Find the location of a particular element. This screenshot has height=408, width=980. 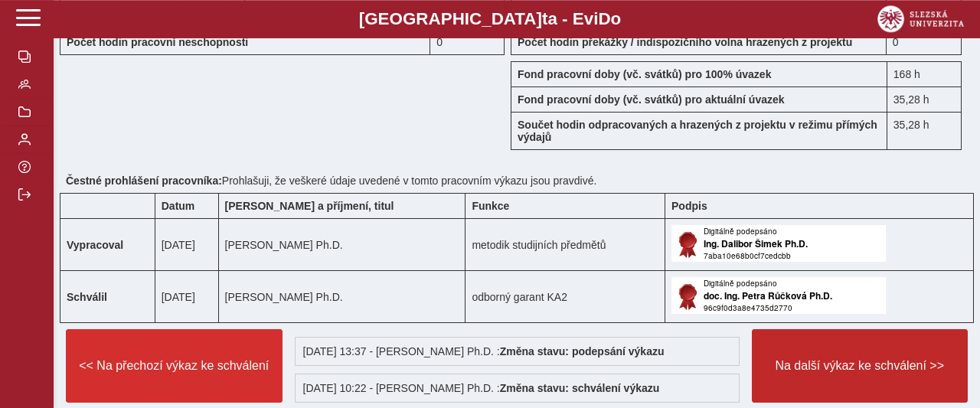

b: Čestné prohlášení pracovníka: is located at coordinates (144, 181).